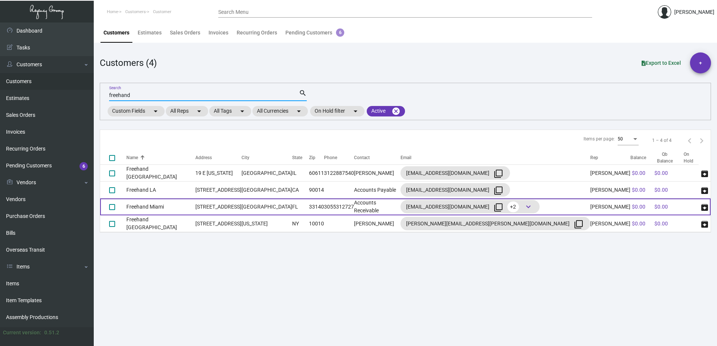 Image resolution: width=717 pixels, height=346 pixels. What do you see at coordinates (161, 207) in the screenshot?
I see `td: Freehand Miami` at bounding box center [161, 207].